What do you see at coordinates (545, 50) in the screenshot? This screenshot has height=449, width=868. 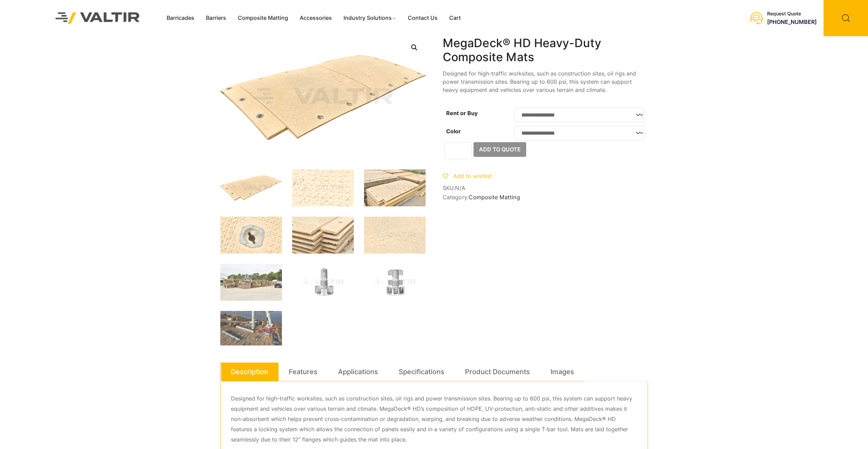 I see `h1: MegaDeck® HD Heavy-Duty Composite Mats` at bounding box center [545, 50].